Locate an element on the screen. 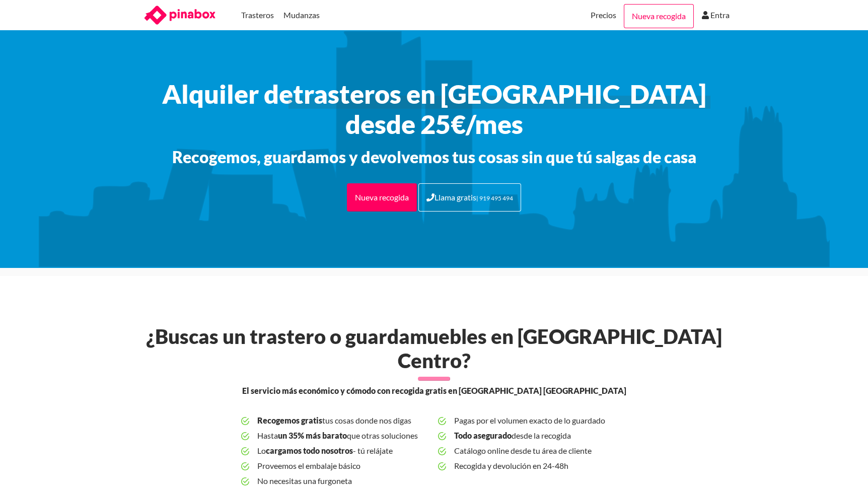  b: Todo asegurado is located at coordinates (483, 435).